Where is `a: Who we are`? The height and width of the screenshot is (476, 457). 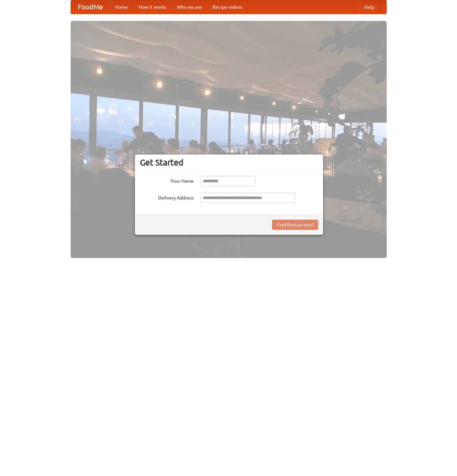
a: Who we are is located at coordinates (190, 7).